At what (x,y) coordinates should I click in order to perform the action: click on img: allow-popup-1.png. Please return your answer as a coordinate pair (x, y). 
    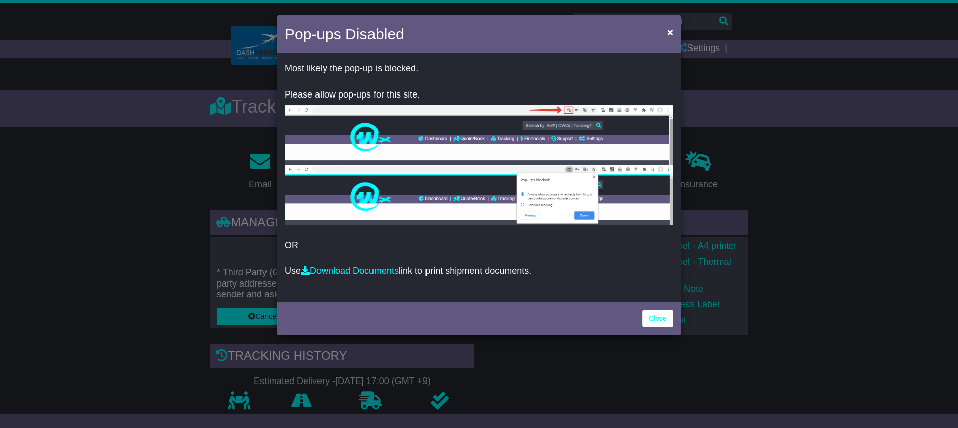
    Looking at the image, I should click on (479, 135).